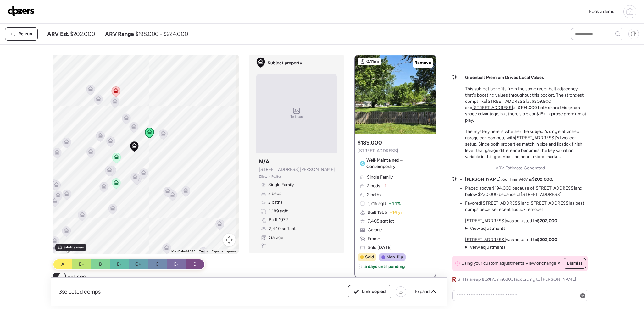  What do you see at coordinates (395, 257) in the screenshot?
I see `span: Non-flip` at bounding box center [395, 257].